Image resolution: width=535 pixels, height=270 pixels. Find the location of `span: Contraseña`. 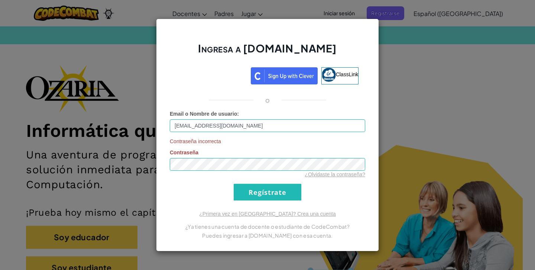

span: Contraseña is located at coordinates (184, 152).